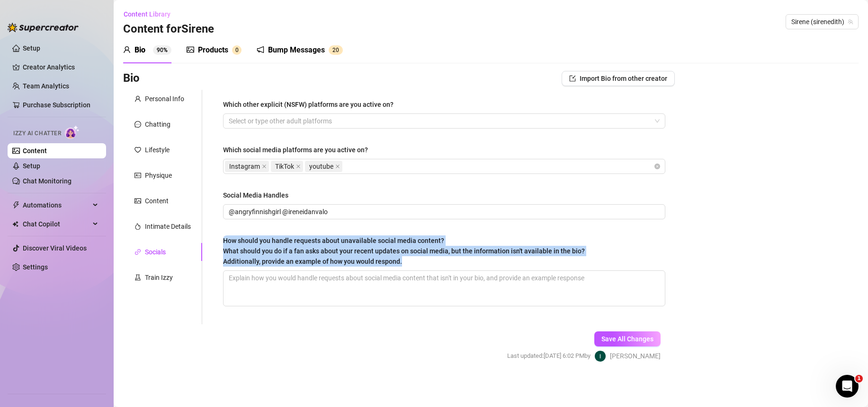 The image size is (868, 407). I want to click on h3: Bio, so click(131, 78).